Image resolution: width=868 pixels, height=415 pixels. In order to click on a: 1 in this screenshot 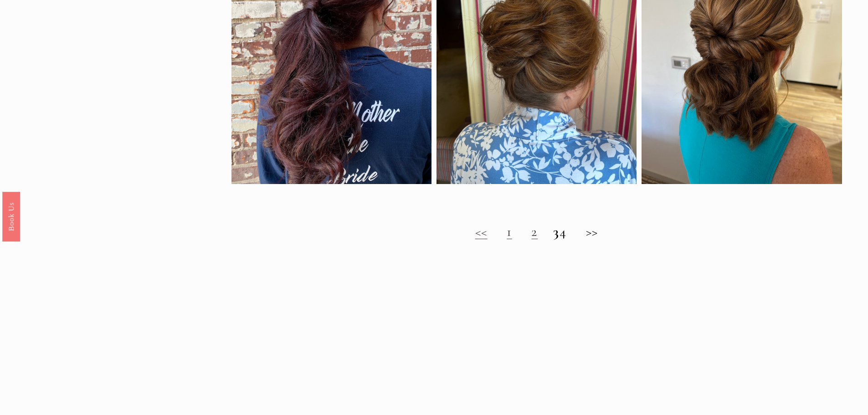, I will do `click(509, 231)`.